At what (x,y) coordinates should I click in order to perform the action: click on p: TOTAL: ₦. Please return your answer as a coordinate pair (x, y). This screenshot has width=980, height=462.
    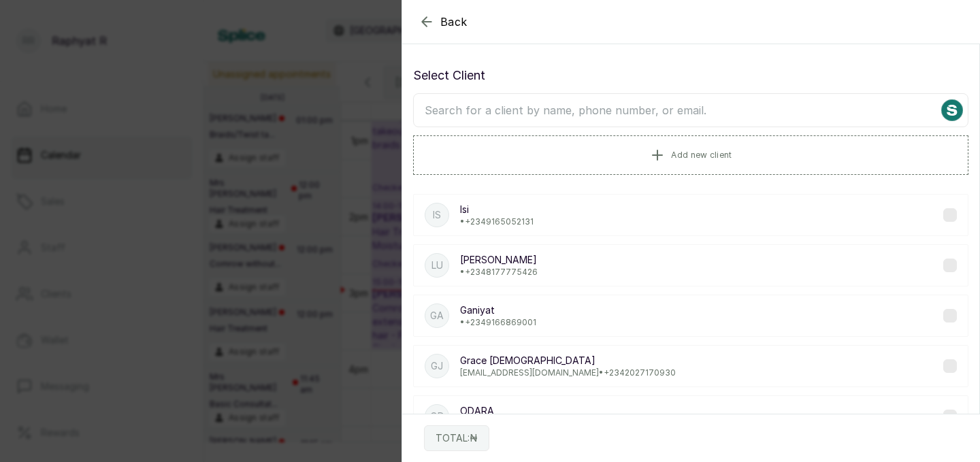
    Looking at the image, I should click on (457, 438).